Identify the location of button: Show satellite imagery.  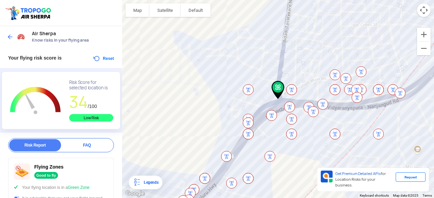
(165, 10).